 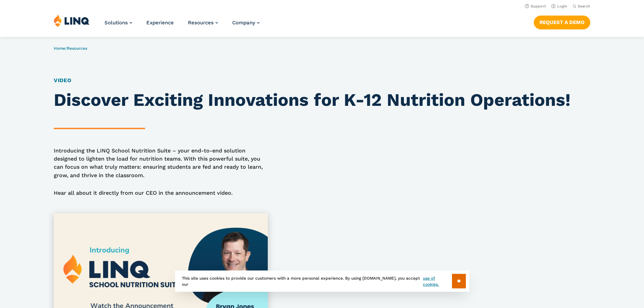 I want to click on a: use of cookies., so click(x=437, y=281).